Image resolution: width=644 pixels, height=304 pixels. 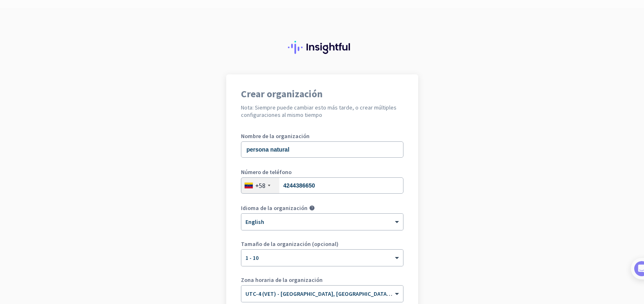 What do you see at coordinates (322, 244) in the screenshot?
I see `label: Tamaño de la organización (opcional)` at bounding box center [322, 244].